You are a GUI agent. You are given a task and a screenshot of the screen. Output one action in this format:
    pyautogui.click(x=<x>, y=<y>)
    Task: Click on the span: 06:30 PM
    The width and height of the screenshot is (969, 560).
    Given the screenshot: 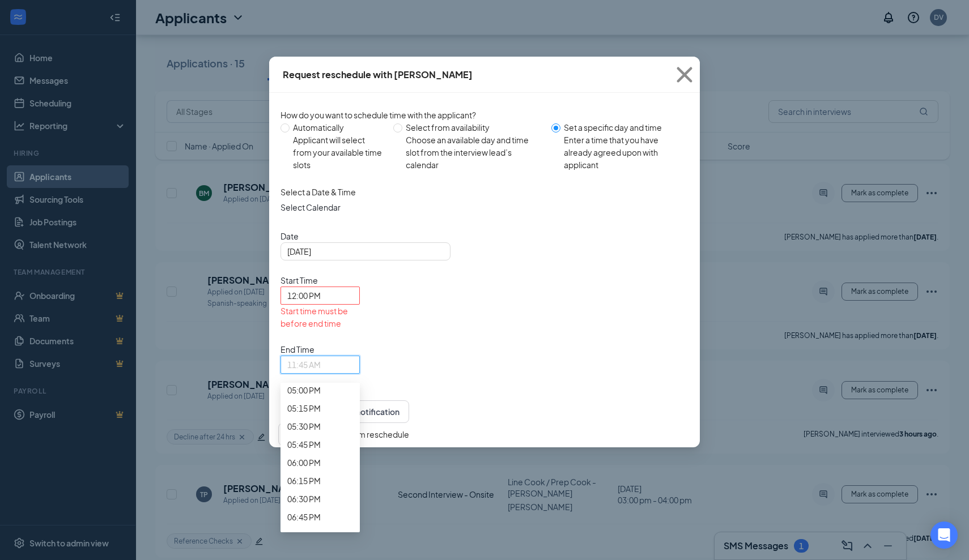 What is the action you would take?
    pyautogui.click(x=304, y=499)
    